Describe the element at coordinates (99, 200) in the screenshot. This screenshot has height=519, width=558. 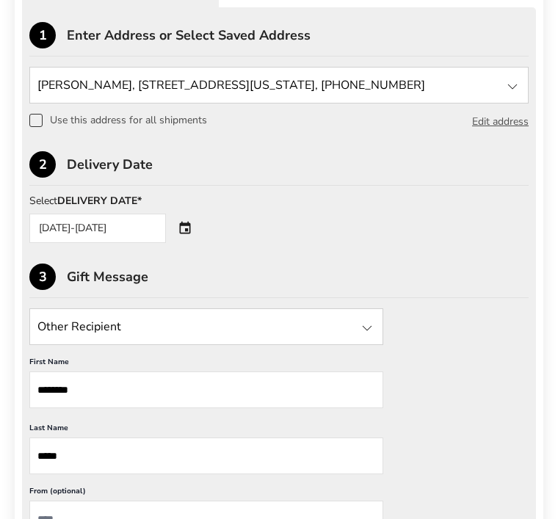
I see `strong: DELIVERY DATE*` at that location.